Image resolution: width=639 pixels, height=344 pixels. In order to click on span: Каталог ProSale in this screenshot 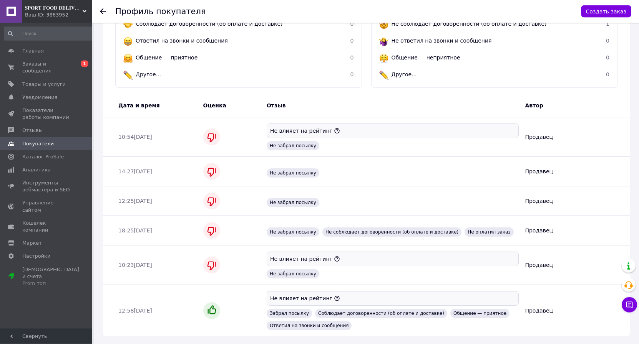, I will do `click(43, 157)`.